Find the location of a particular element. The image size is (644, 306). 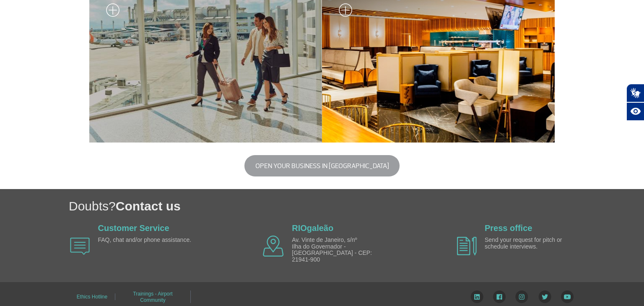

img: Instagram is located at coordinates (521, 297).